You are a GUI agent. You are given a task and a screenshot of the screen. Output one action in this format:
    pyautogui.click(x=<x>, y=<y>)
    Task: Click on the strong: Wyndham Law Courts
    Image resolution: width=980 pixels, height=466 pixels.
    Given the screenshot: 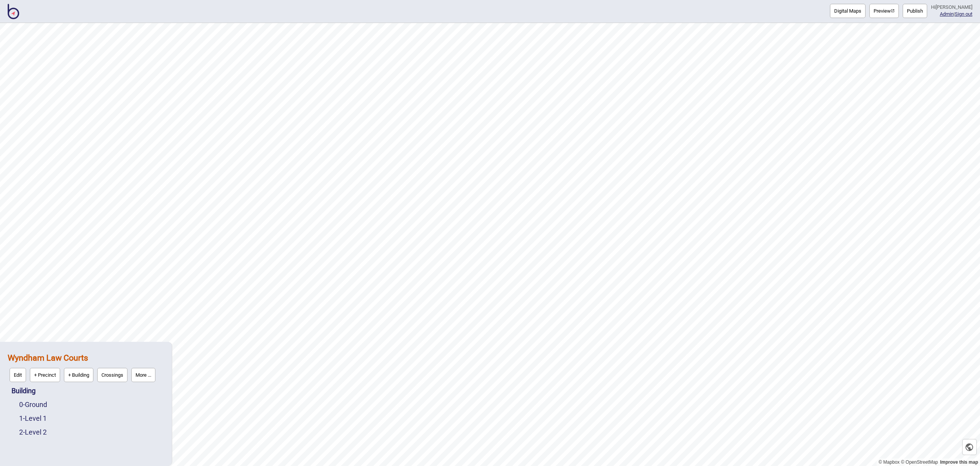 What is the action you would take?
    pyautogui.click(x=48, y=357)
    